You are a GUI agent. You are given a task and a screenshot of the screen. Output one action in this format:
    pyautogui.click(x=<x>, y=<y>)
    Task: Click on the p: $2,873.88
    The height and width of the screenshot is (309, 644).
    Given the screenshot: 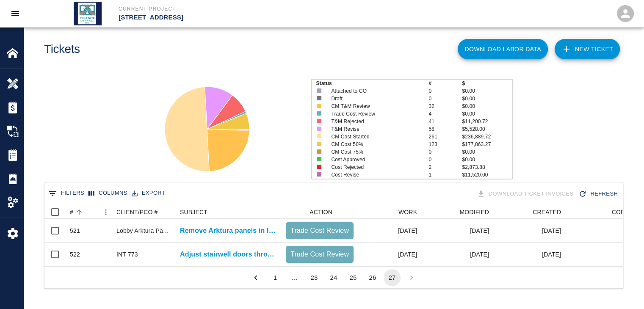 What is the action you would take?
    pyautogui.click(x=487, y=167)
    